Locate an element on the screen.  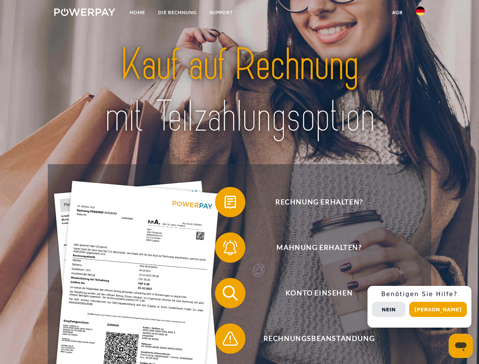
a: Mahnung erhalten? is located at coordinates (314, 248).